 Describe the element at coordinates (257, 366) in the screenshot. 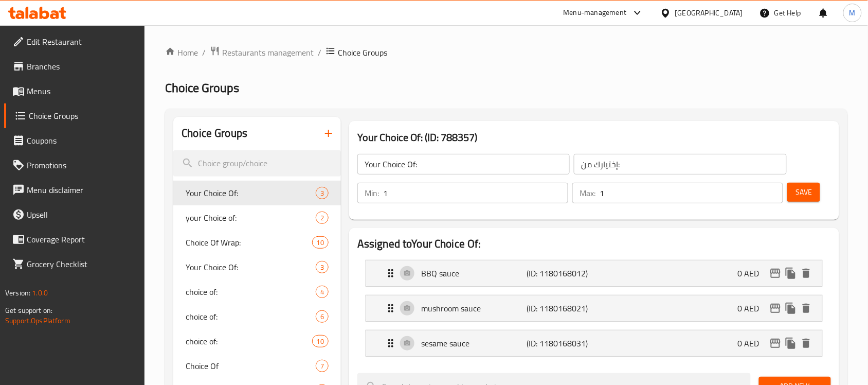

I see `div: Choice Of7` at that location.